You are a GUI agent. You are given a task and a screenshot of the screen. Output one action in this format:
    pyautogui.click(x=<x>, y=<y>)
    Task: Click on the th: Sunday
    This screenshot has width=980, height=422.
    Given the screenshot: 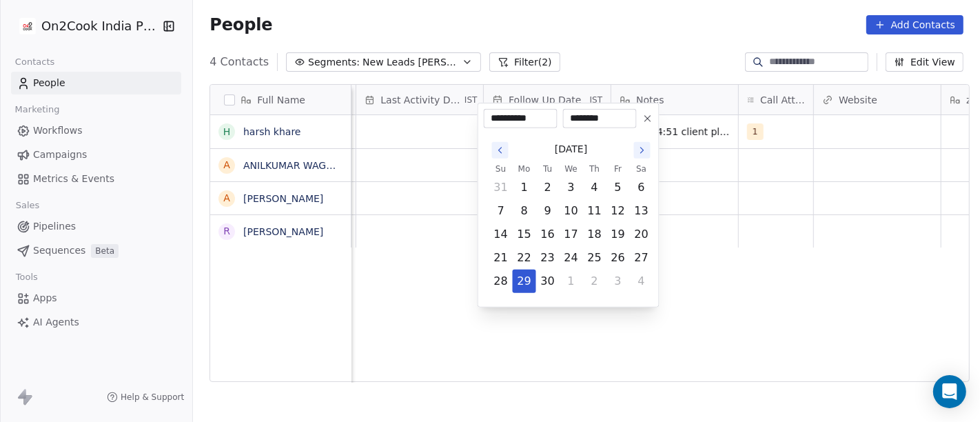 What is the action you would take?
    pyautogui.click(x=501, y=169)
    